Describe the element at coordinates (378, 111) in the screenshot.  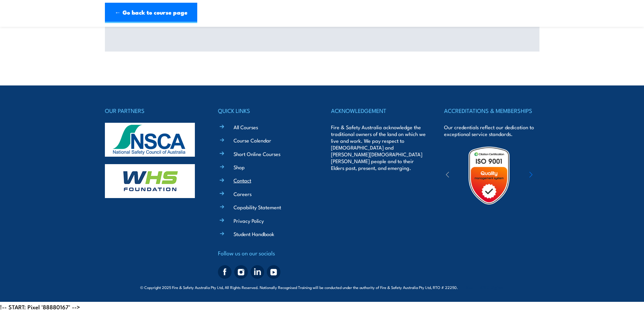
I see `h4: ACKNOWLEDGEMENT` at that location.